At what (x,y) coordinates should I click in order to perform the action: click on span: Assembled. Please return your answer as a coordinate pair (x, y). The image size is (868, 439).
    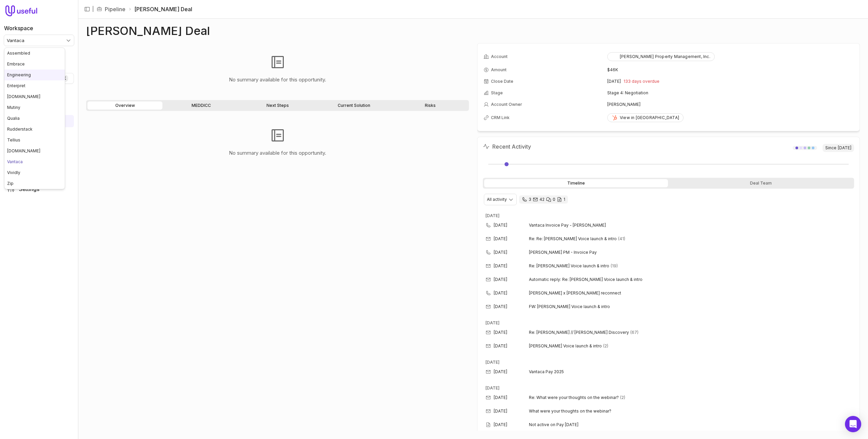
    Looking at the image, I should click on (18, 53).